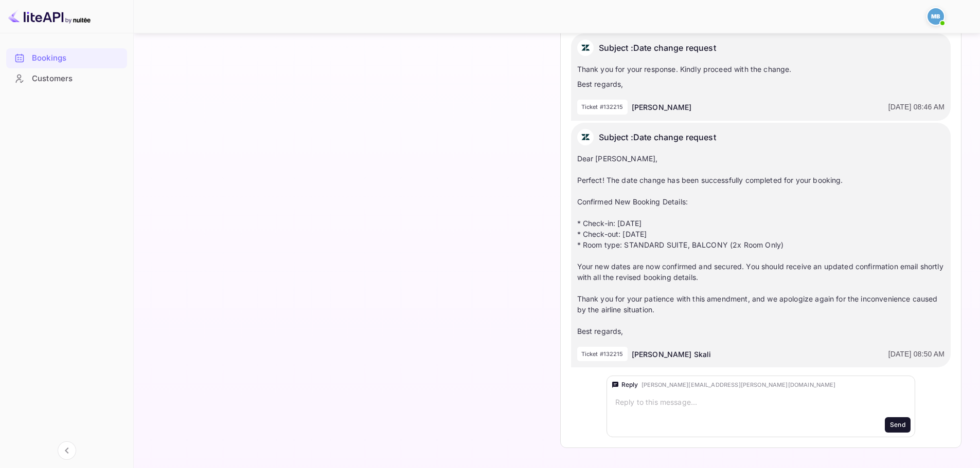  I want to click on div: Send, so click(898, 425).